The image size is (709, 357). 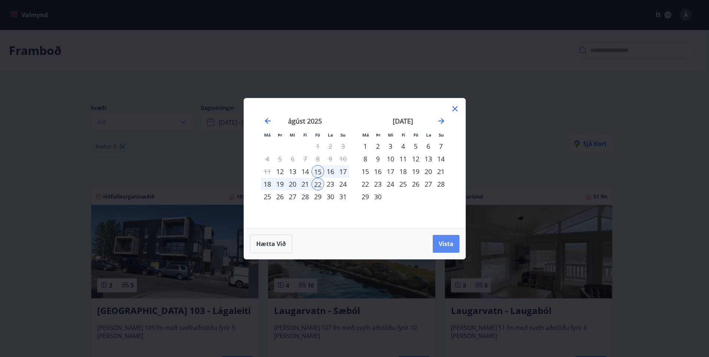 I want to click on td: Choose þriðjudagur, 30. september 2025 as your check-in date. It’s available., so click(x=378, y=196).